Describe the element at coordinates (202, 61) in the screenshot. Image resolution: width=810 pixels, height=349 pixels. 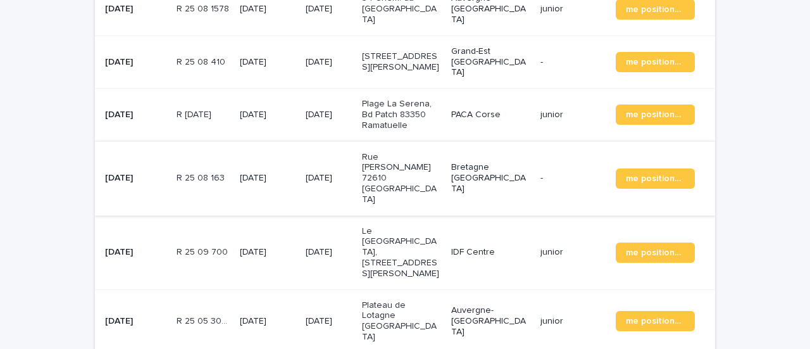
I see `p: R 25 08 410` at that location.